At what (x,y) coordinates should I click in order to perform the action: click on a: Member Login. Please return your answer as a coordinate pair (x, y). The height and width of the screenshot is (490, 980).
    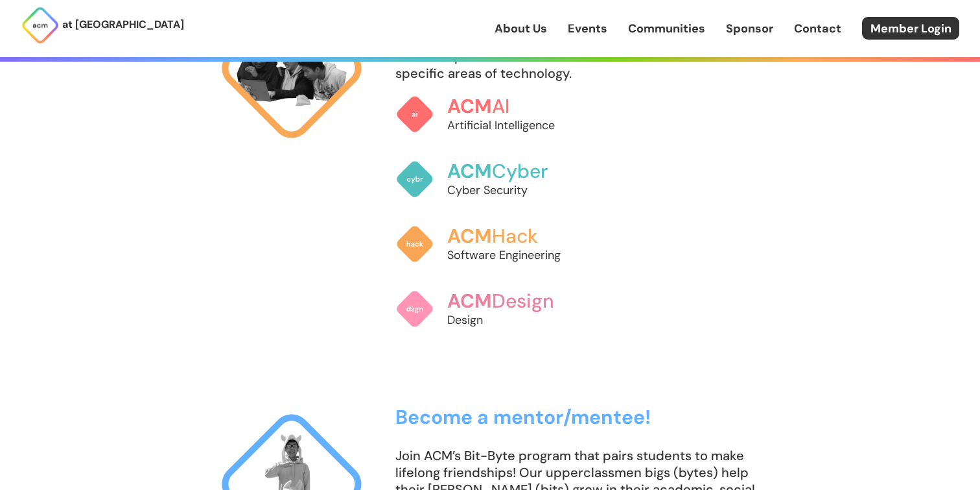
    Looking at the image, I should click on (911, 28).